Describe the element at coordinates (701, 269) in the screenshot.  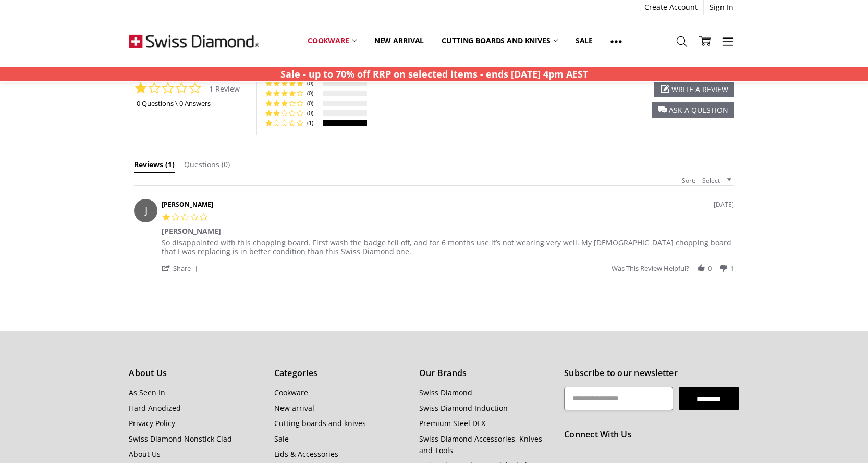
I see `div: vote up Review by Jules V. on 1 Feb 2022` at that location.